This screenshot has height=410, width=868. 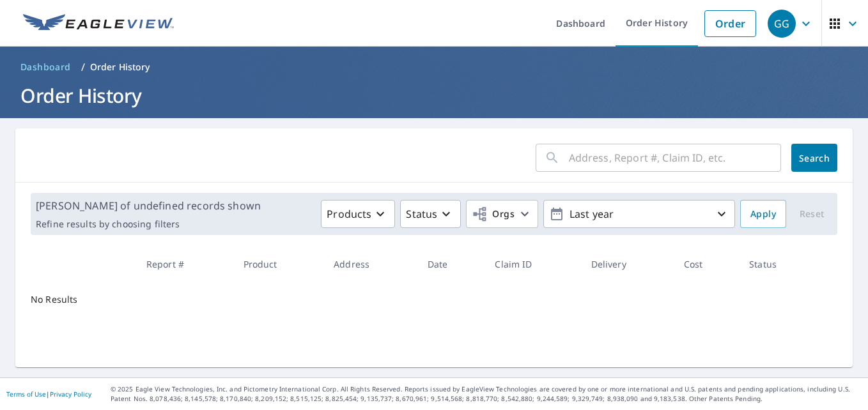 I want to click on a: Privacy Policy, so click(x=70, y=395).